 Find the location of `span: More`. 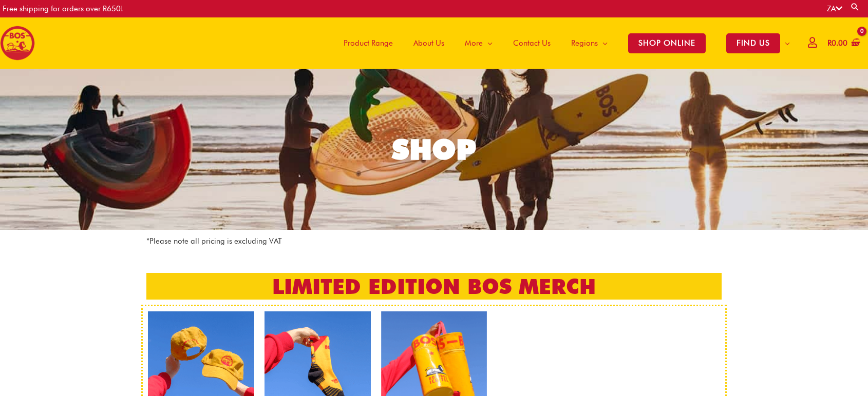

span: More is located at coordinates (474, 43).